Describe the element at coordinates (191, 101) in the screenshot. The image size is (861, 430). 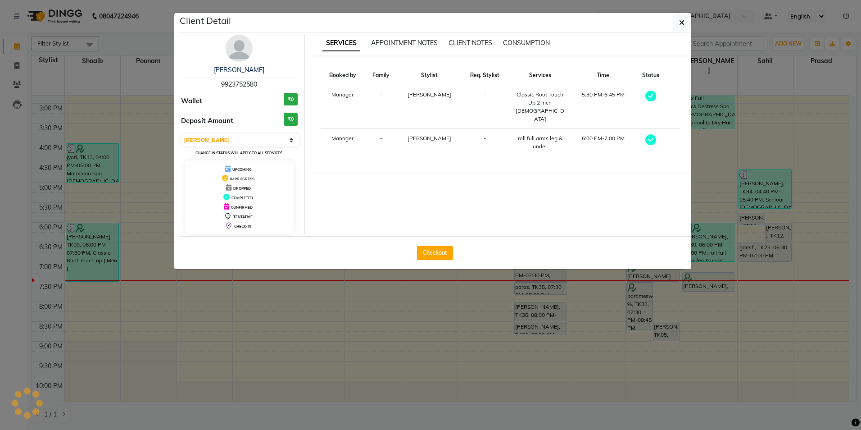
I see `span: Wallet` at that location.